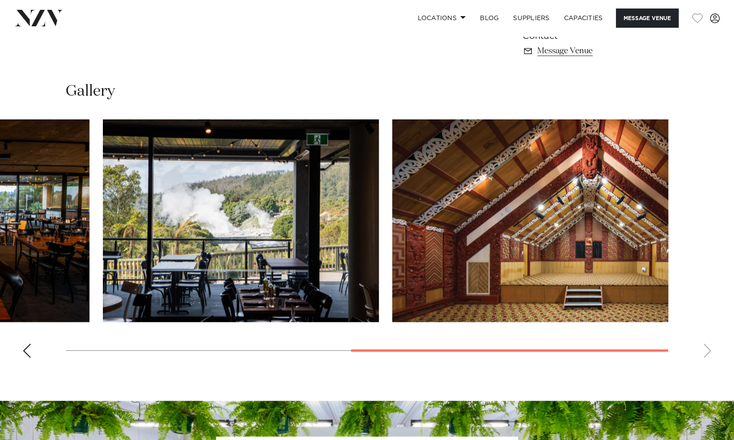 This screenshot has height=440, width=734. What do you see at coordinates (489, 18) in the screenshot?
I see `a: BLOG` at bounding box center [489, 18].